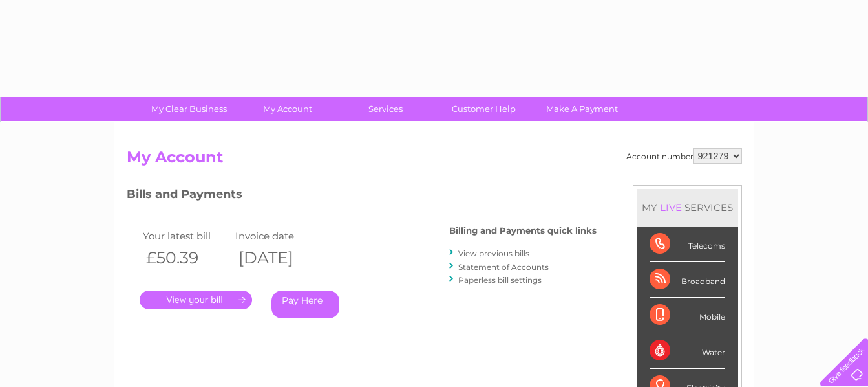  I want to click on div: Water, so click(687, 351).